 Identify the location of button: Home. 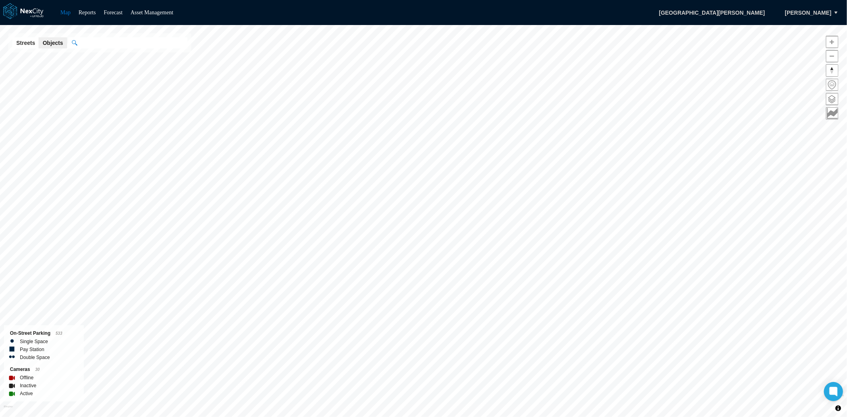
(832, 85).